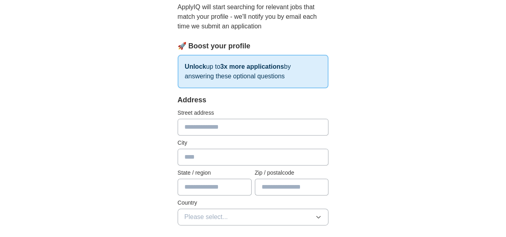 The image size is (506, 237). I want to click on label: Street address, so click(253, 113).